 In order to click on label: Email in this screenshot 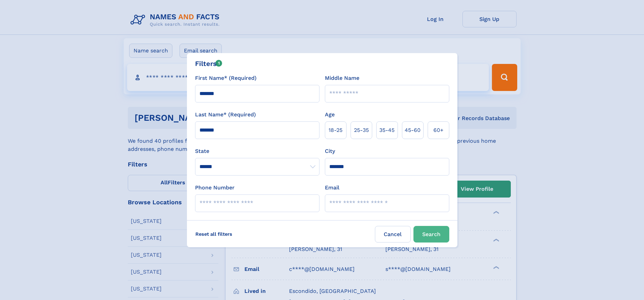, I will do `click(332, 188)`.